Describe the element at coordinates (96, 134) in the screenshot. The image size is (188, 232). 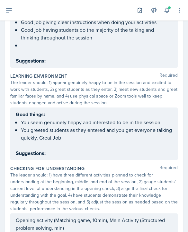
I see `p: You greeted students as they entered and you get everyone talking quickly. Great Job` at that location.